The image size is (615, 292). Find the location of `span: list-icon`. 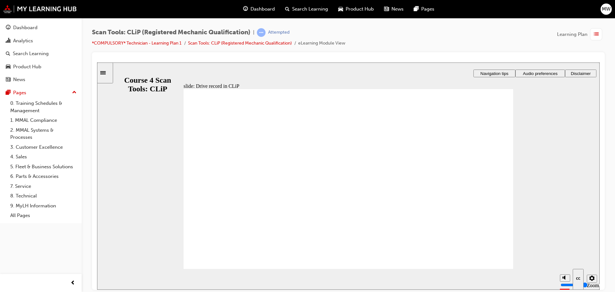

span: list-icon is located at coordinates (596, 34).